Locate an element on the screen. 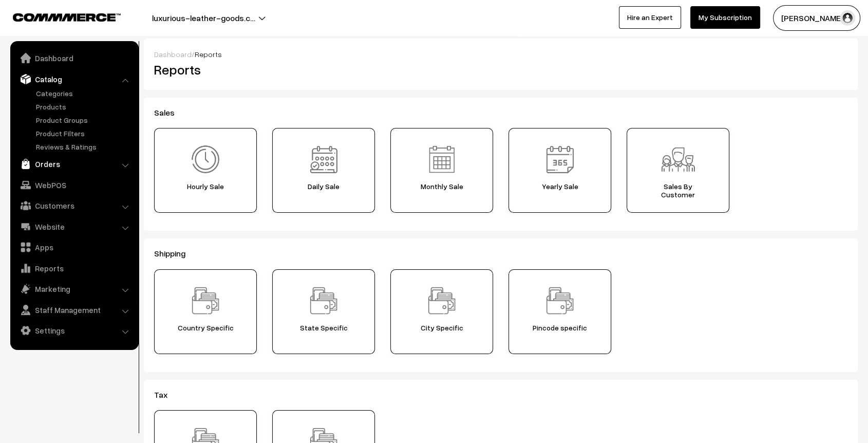 Image resolution: width=868 pixels, height=443 pixels. a: Customers is located at coordinates (74, 206).